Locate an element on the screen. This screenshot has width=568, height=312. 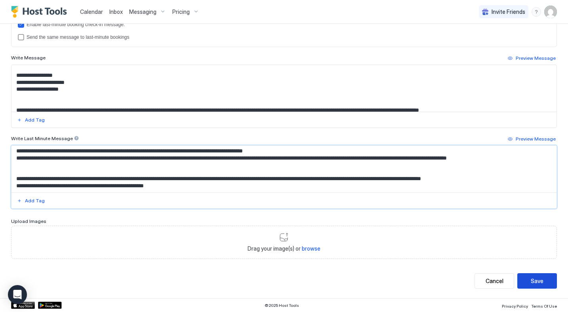
a: Terms Of Use is located at coordinates (544, 305).